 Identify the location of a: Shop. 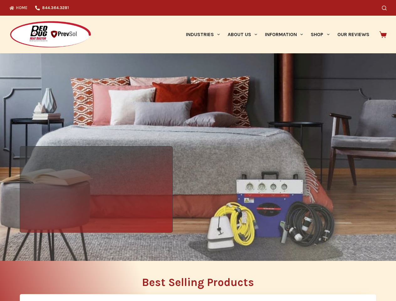
(320, 34).